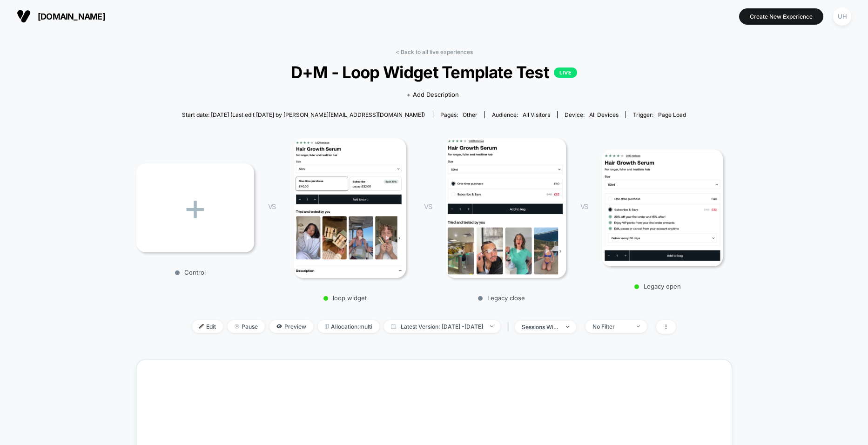 This screenshot has width=868, height=445. I want to click on img: rebalance, so click(327, 326).